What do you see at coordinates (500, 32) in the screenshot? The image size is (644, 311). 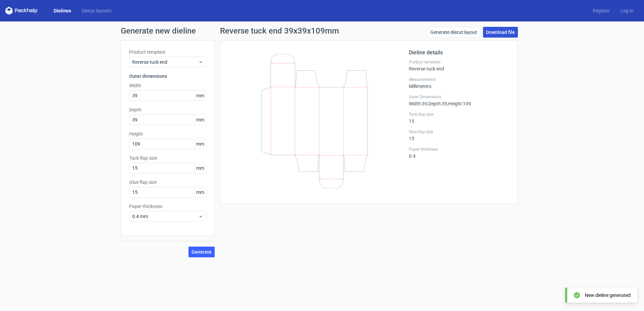 I see `a: Download file` at bounding box center [500, 32].